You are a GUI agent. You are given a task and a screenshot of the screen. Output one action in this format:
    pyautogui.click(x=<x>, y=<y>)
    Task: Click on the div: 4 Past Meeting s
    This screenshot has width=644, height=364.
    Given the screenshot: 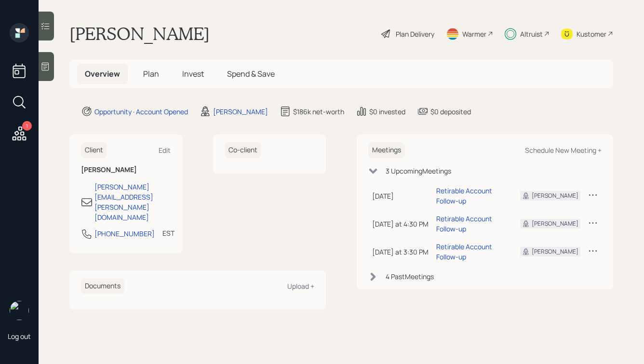 What is the action you would take?
    pyautogui.click(x=410, y=276)
    